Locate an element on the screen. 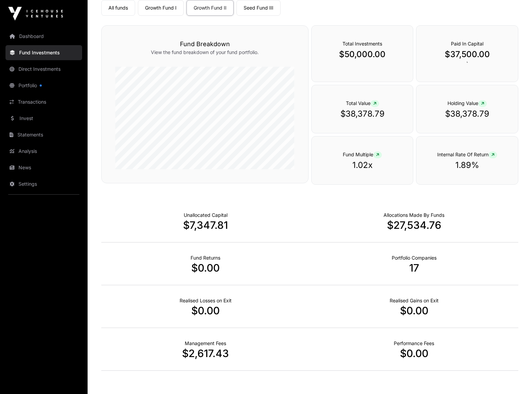 Image resolution: width=532 pixels, height=394 pixels. p: $27,534.76 is located at coordinates (415, 225).